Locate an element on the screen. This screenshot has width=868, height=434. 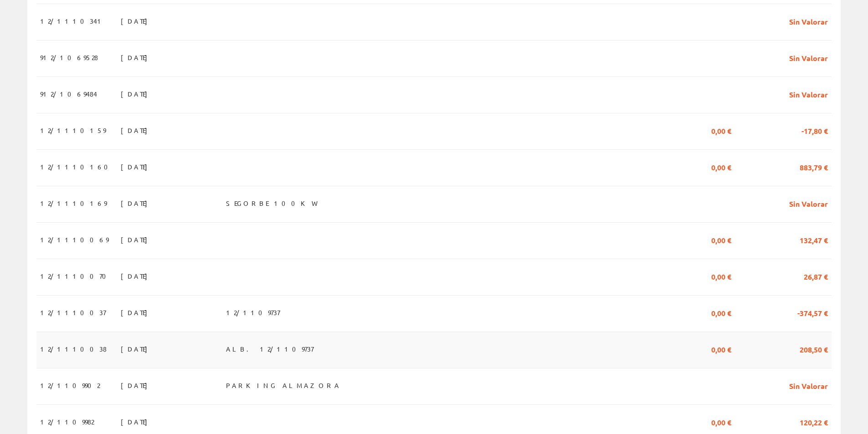
span: PARKING ALMAZORA is located at coordinates (284, 386).